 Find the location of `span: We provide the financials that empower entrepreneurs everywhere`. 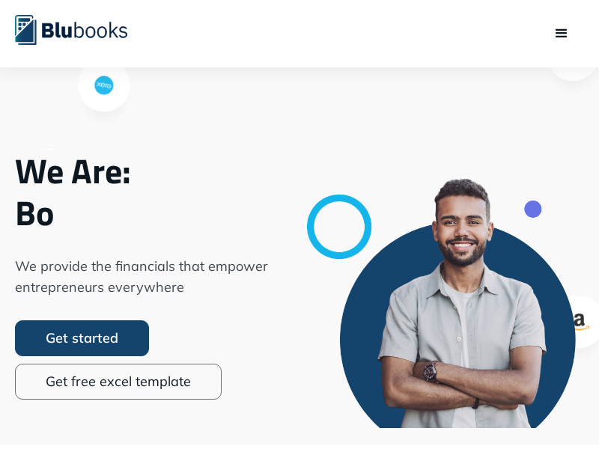

span: We provide the financials that empower entrepreneurs everywhere is located at coordinates (153, 277).